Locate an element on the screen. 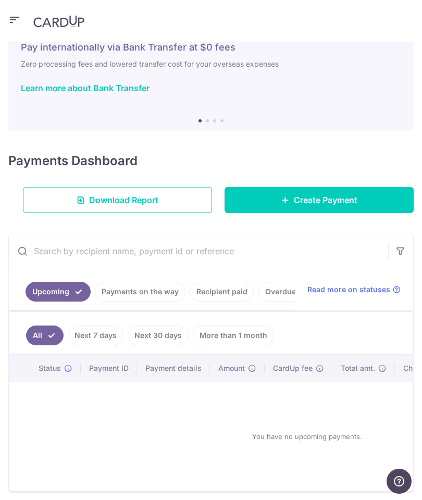 The width and height of the screenshot is (422, 500). a: Next 7 days is located at coordinates (95, 336).